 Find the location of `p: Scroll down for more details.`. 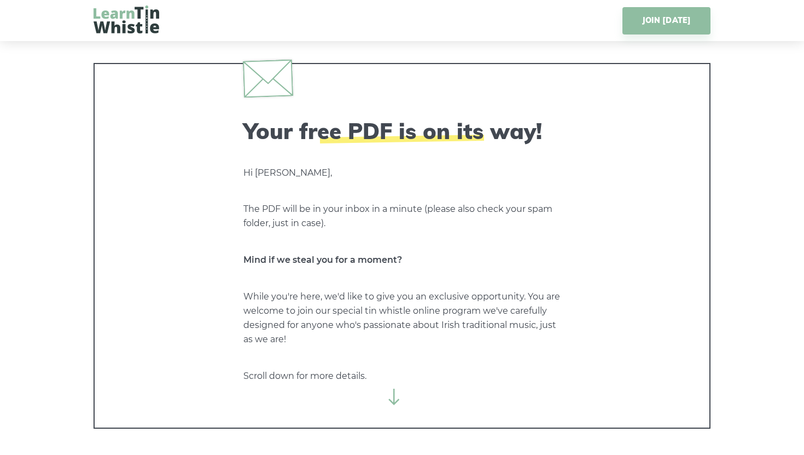

p: Scroll down for more details. is located at coordinates (402, 376).